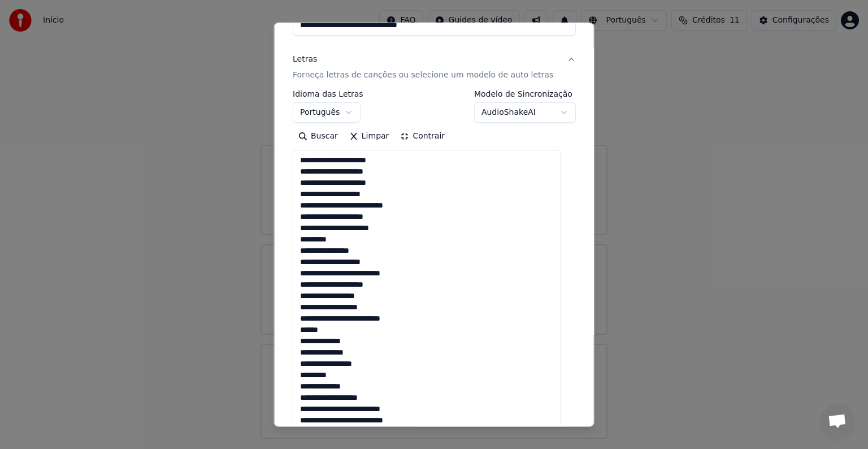 The width and height of the screenshot is (868, 449). What do you see at coordinates (305, 60) in the screenshot?
I see `div: Letras` at bounding box center [305, 60].